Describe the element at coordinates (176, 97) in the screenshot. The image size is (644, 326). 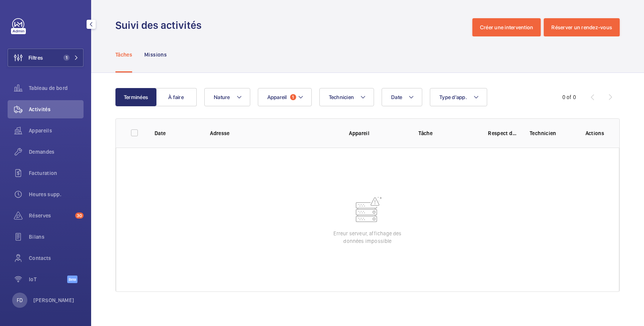
I see `button: À faire` at that location.